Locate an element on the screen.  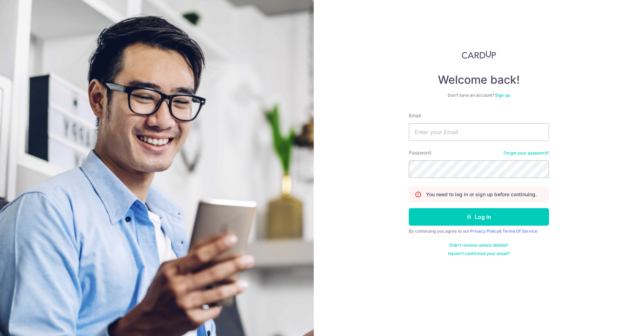
a: Haven't confirmed your email? is located at coordinates (479, 254).